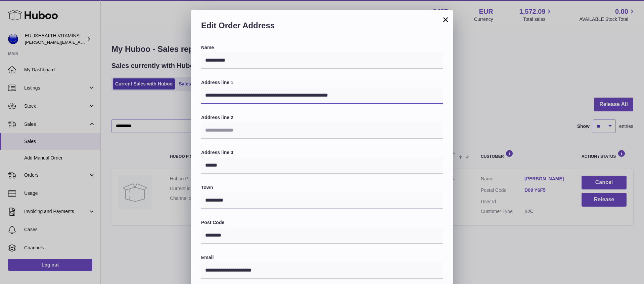 The image size is (644, 284). Describe the element at coordinates (322, 152) in the screenshot. I see `label: Address line 3` at that location.